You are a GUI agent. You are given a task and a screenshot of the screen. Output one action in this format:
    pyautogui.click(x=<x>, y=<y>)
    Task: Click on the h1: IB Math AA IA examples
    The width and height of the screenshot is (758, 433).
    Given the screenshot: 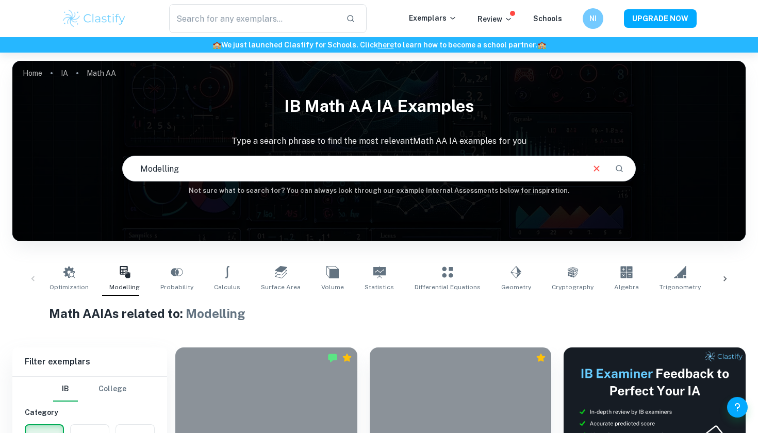 What is the action you would take?
    pyautogui.click(x=379, y=106)
    